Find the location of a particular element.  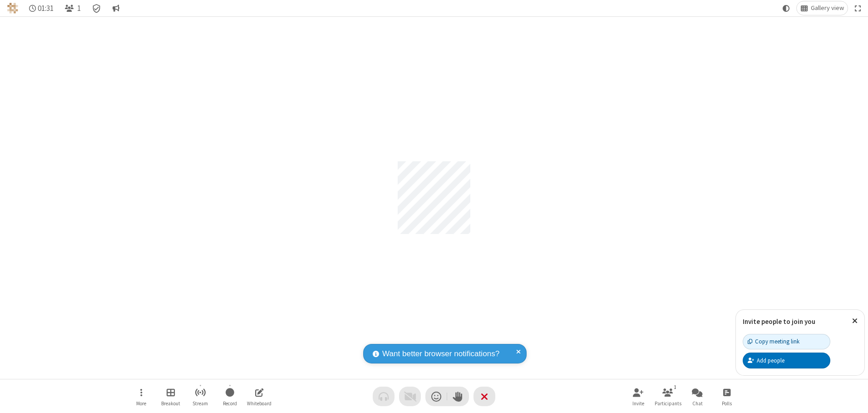

span: Invite is located at coordinates (638, 403).